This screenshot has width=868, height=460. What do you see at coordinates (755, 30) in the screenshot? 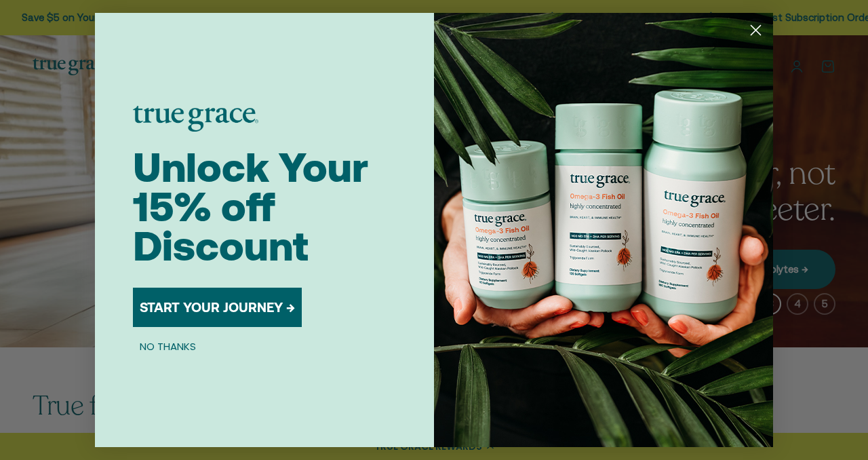
I see `button: Close dialog` at bounding box center [755, 30].